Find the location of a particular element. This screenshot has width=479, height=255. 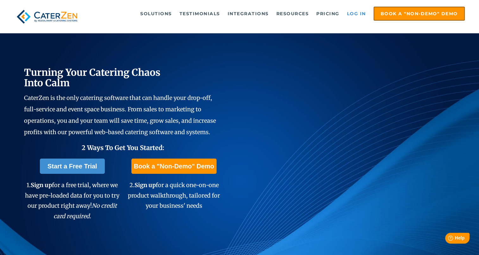

a: Testimonials is located at coordinates (200, 14).